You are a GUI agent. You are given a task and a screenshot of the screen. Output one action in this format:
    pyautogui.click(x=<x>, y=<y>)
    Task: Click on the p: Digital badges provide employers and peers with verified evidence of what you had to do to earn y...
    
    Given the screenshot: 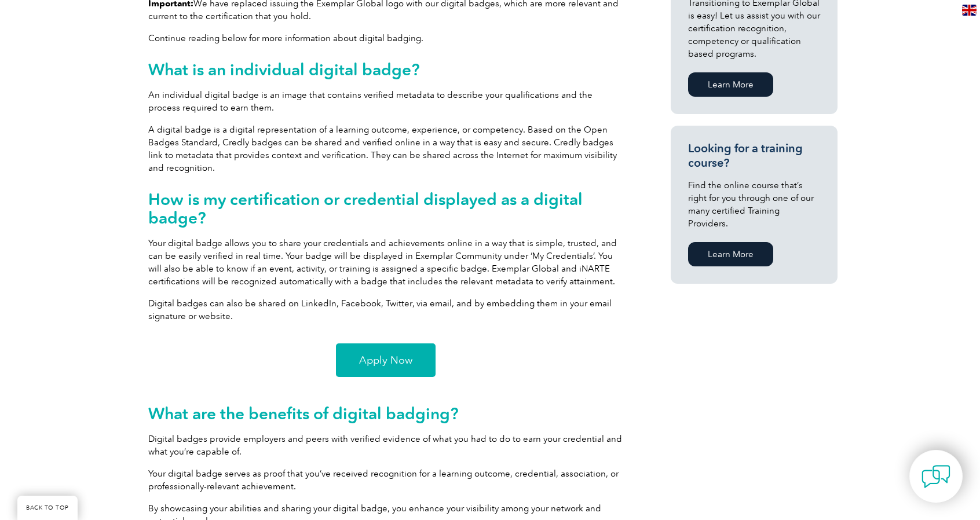 What is the action you would take?
    pyautogui.click(x=386, y=445)
    